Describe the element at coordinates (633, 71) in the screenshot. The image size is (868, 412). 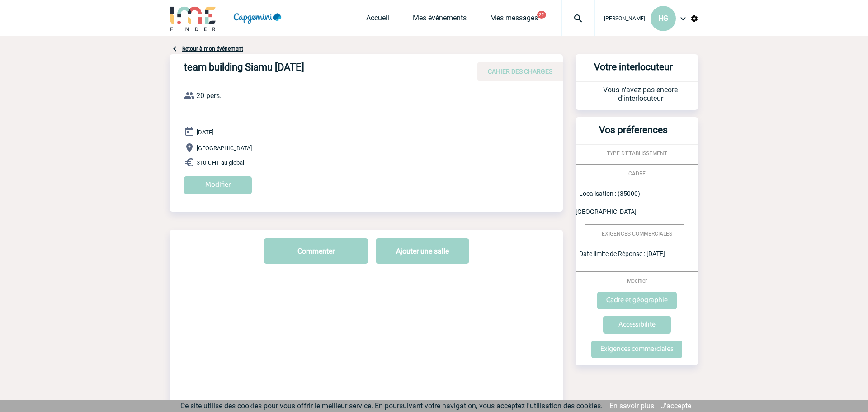
I see `h3: Votre interlocuteur` at that location.